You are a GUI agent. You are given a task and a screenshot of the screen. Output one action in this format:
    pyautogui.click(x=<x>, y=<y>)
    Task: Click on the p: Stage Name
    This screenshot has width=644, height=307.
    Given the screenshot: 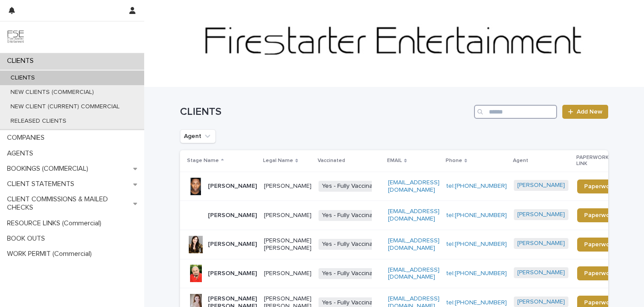 What is the action you would take?
    pyautogui.click(x=203, y=161)
    